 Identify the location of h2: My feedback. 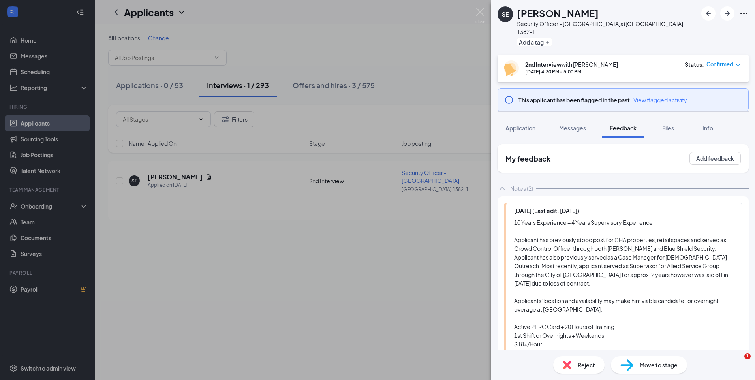
(528, 158).